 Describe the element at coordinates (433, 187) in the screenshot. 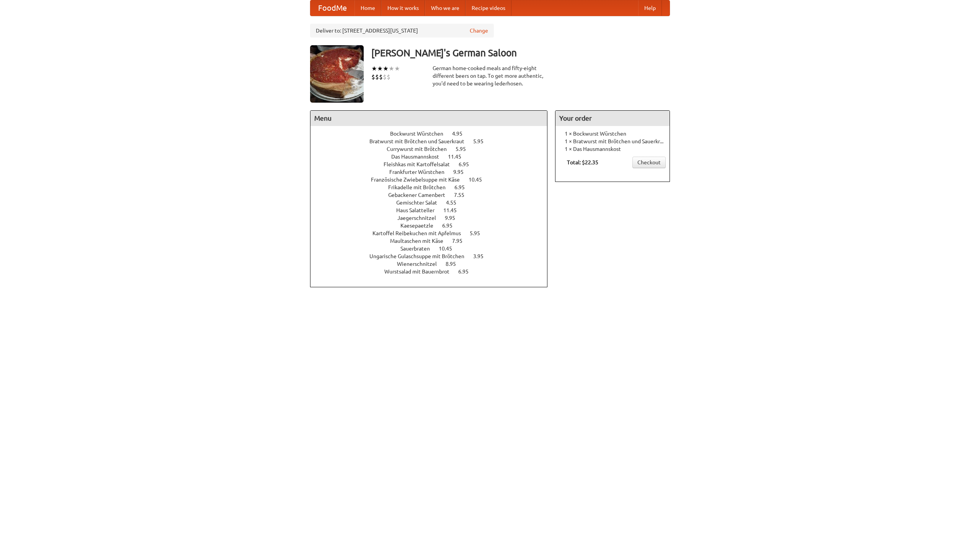

I see `a: Frikadelle mit Brötchen 6.95` at that location.